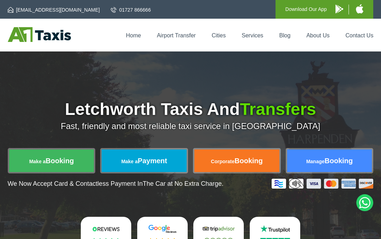 Image resolution: width=381 pixels, height=239 pixels. Describe the element at coordinates (219, 35) in the screenshot. I see `a: Cities` at that location.